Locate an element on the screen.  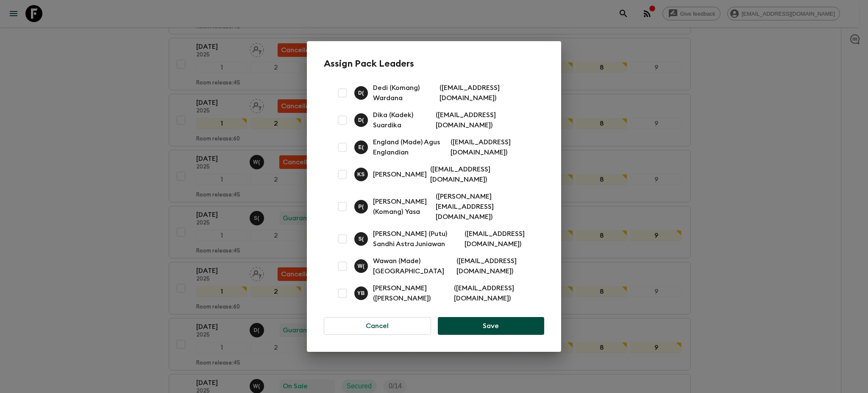
button: Cancel is located at coordinates (377, 325).